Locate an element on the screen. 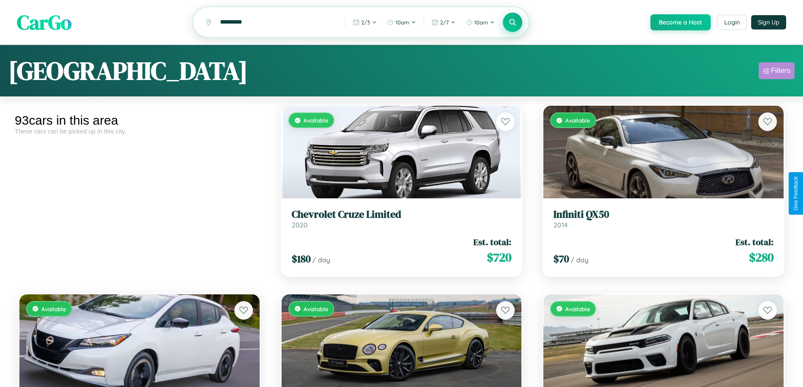 This screenshot has height=387, width=803. div: These cars can be picked up in this city. is located at coordinates (139, 131).